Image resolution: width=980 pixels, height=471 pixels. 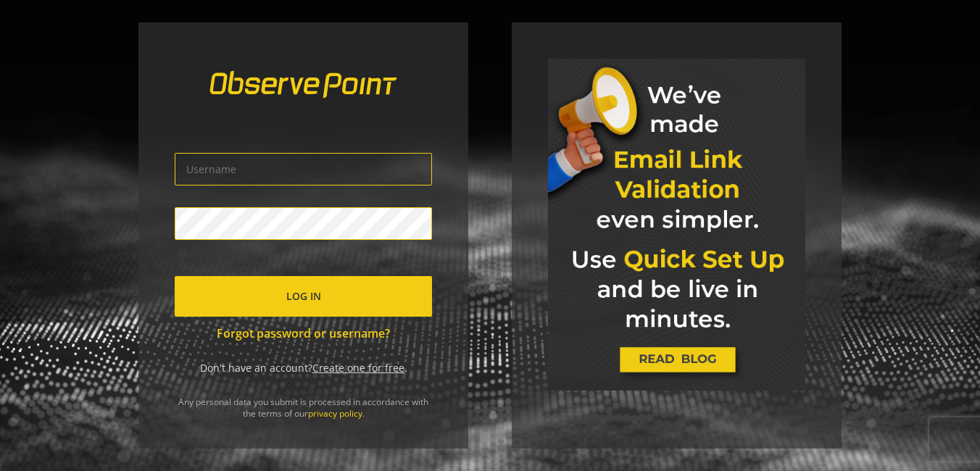 What do you see at coordinates (303, 422) in the screenshot?
I see `div: Any personal data you submit is processed in accordance with the terms of our .` at bounding box center [303, 422].